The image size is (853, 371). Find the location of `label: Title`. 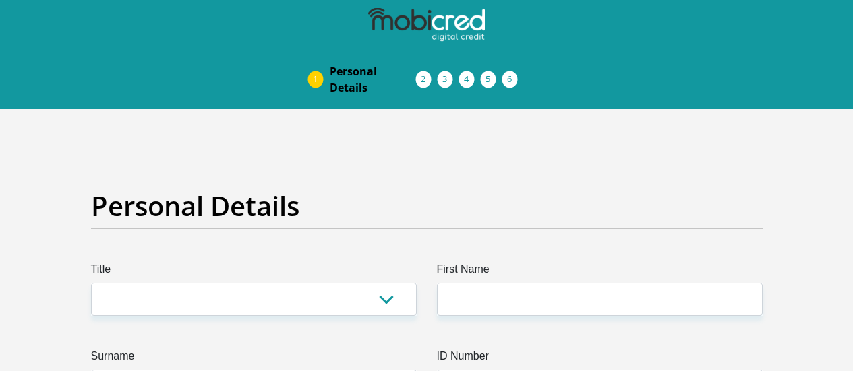

label: Title is located at coordinates (253, 272).